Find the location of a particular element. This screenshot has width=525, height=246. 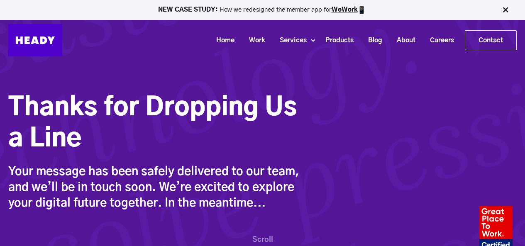

a: WeWork is located at coordinates (344, 10).